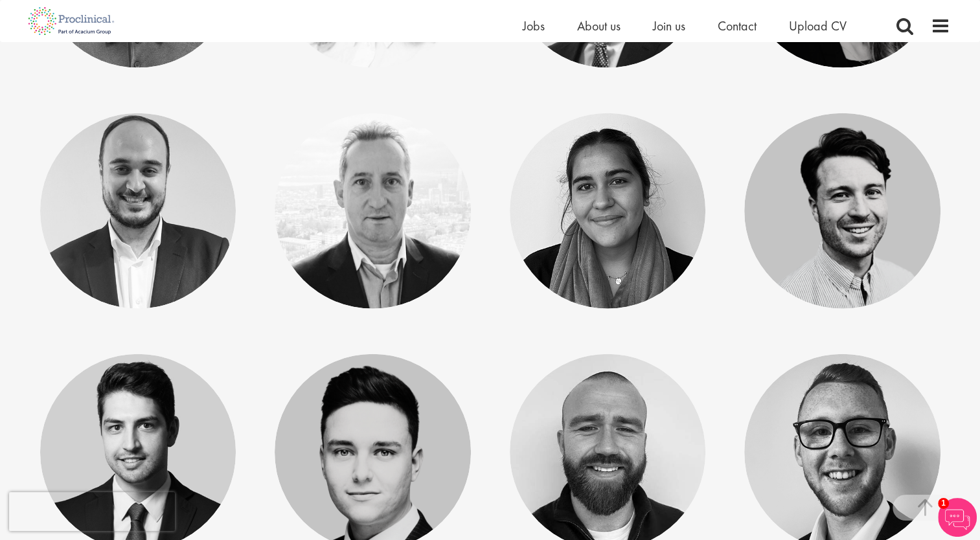 The width and height of the screenshot is (980, 540). What do you see at coordinates (534, 26) in the screenshot?
I see `span: Jobs` at bounding box center [534, 26].